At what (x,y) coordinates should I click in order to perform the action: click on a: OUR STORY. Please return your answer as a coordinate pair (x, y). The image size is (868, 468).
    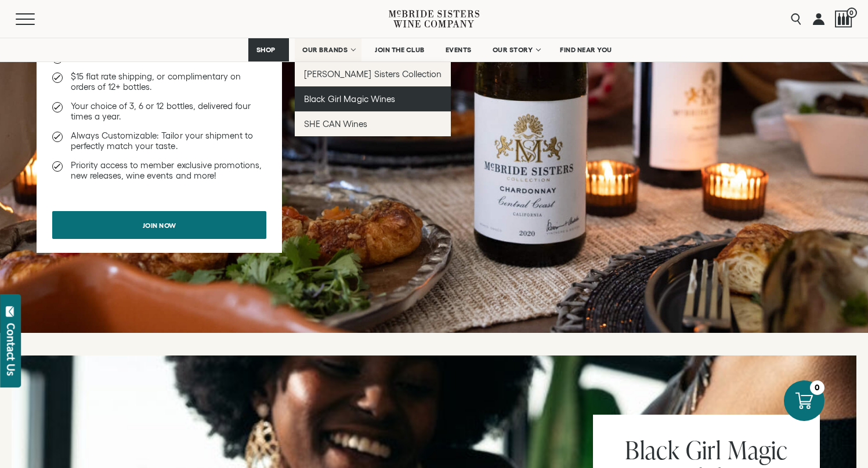
    Looking at the image, I should click on (515, 50).